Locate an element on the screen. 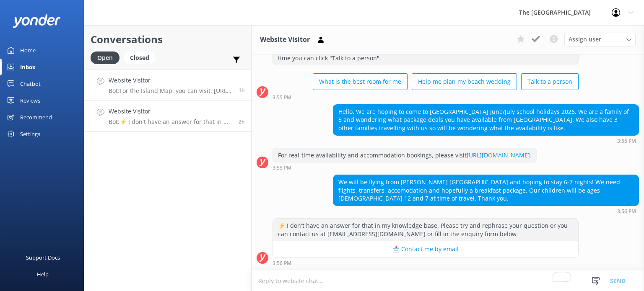 The width and height of the screenshot is (644, 291). div: Support Docs is located at coordinates (43, 257).